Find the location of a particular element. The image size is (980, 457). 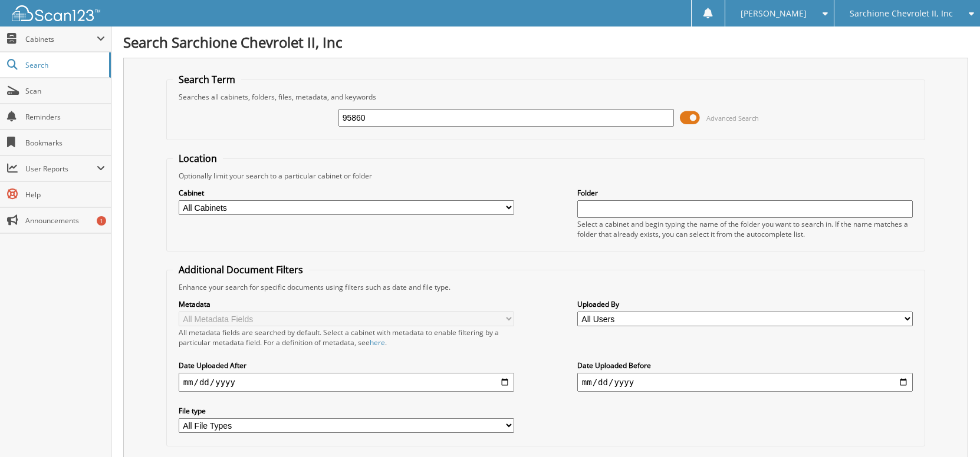

label: Uploaded By is located at coordinates (745, 304).